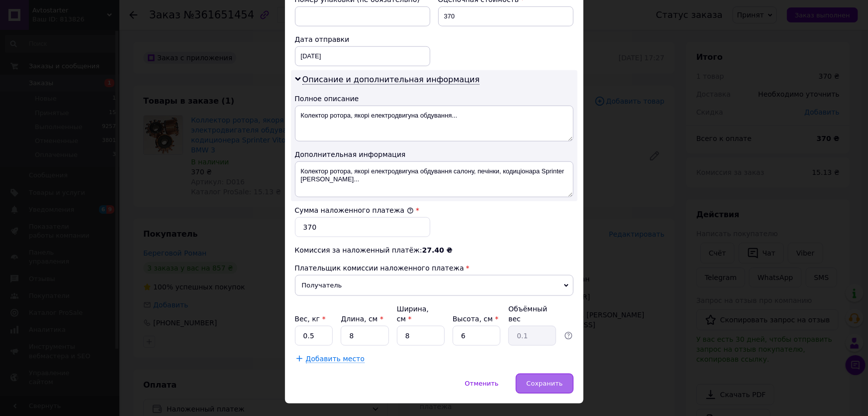 This screenshot has height=416, width=868. I want to click on span: Получатель, so click(434, 285).